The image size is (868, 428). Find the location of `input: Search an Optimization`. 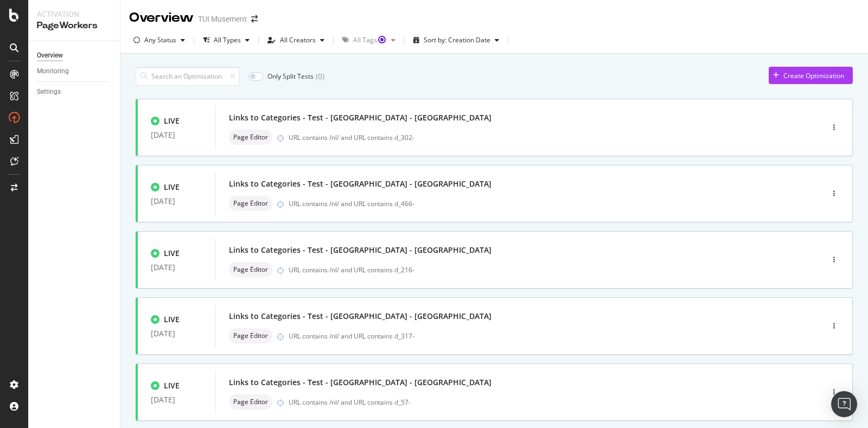

input: Search an Optimization is located at coordinates (188, 76).